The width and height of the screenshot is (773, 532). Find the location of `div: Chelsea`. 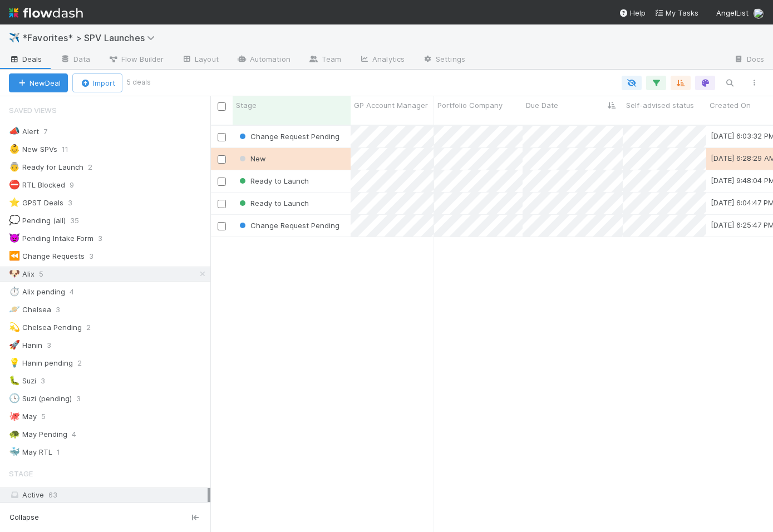

div: Chelsea is located at coordinates (30, 310).